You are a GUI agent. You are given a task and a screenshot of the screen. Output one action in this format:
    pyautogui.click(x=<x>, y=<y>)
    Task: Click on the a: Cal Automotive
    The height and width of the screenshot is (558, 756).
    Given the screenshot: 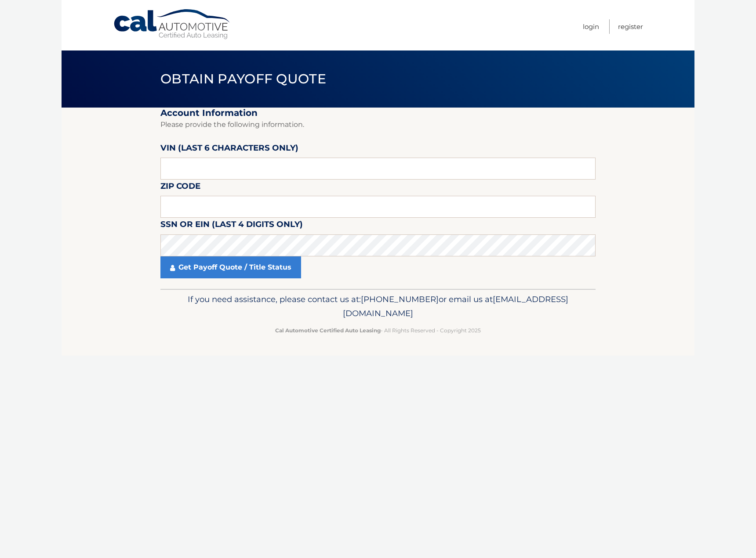 What is the action you would take?
    pyautogui.click(x=173, y=24)
    